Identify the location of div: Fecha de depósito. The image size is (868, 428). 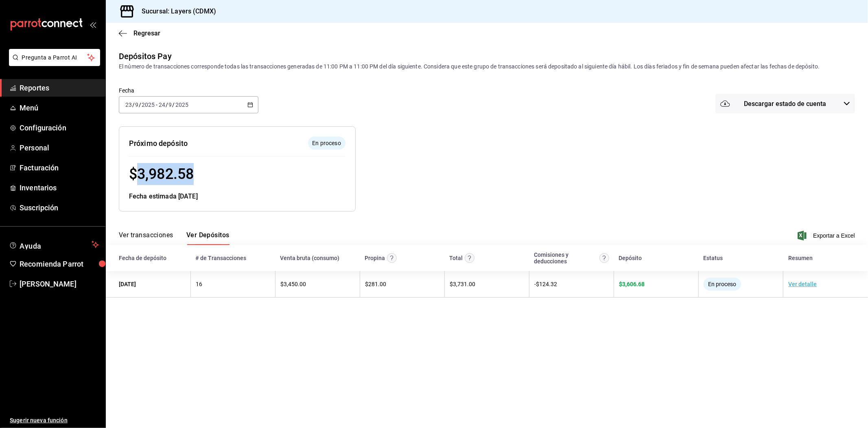
(143, 258).